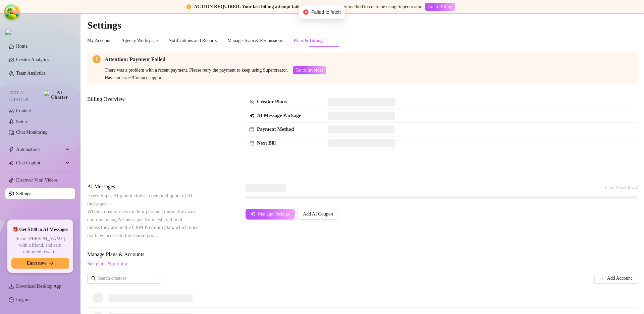 The height and width of the screenshot is (314, 644). What do you see at coordinates (616, 278) in the screenshot?
I see `button: Add Account` at bounding box center [616, 278].